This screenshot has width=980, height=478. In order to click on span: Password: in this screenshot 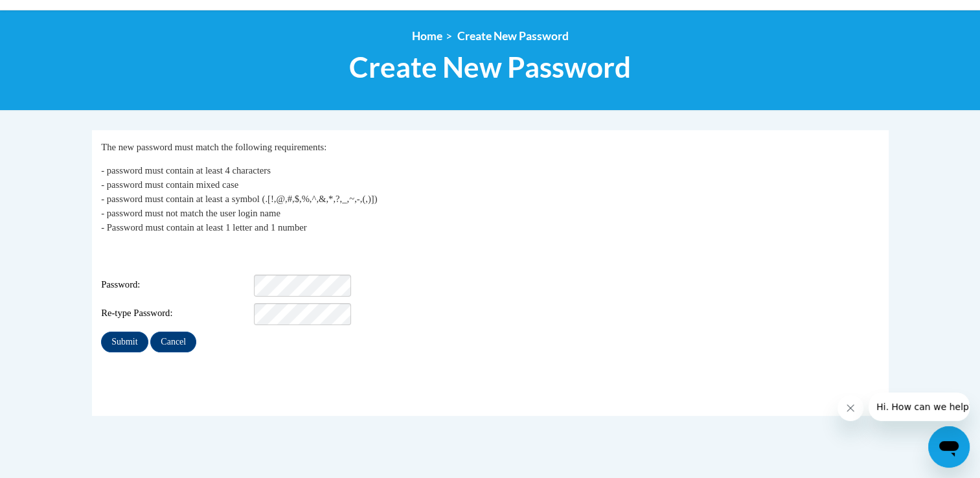, I will do `click(176, 285)`.